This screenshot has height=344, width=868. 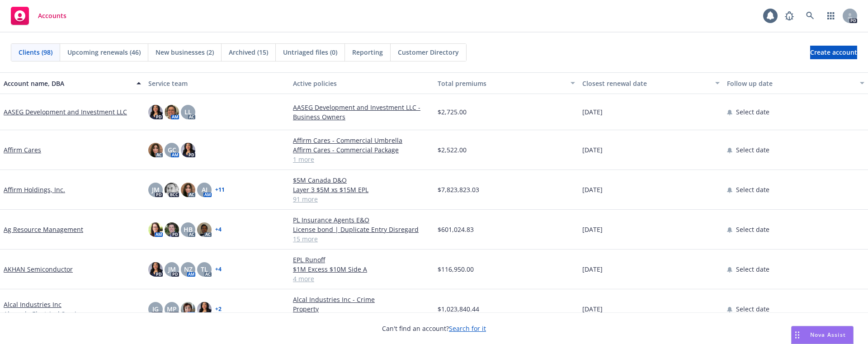 What do you see at coordinates (204, 269) in the screenshot?
I see `span: TL` at bounding box center [204, 269].